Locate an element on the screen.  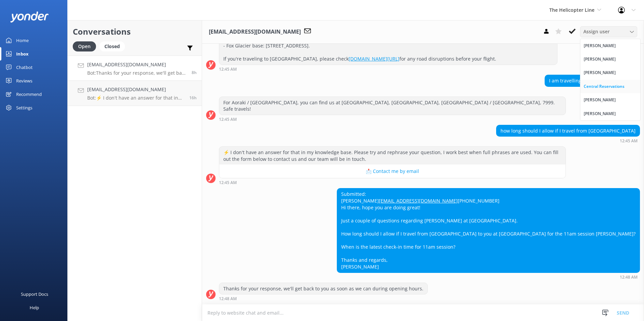
span: Aug 25 2025 12:48am (UTC +12:00) Pacific/Auckland is located at coordinates (194, 72).